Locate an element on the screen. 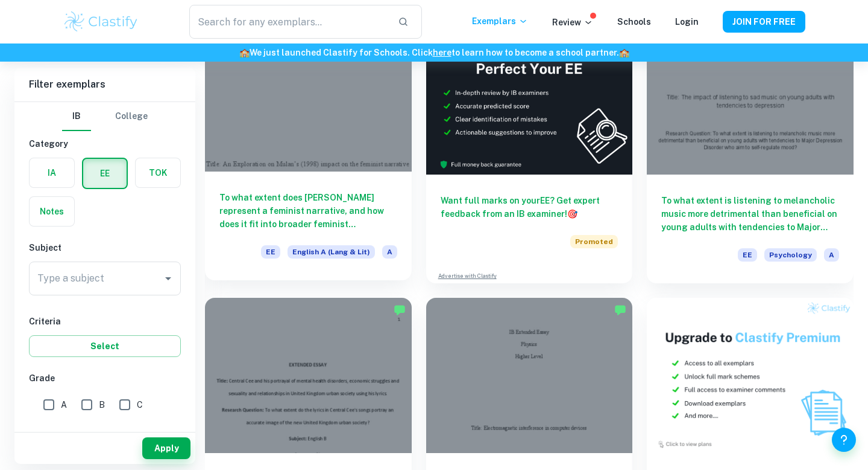 The height and width of the screenshot is (470, 868). span: C is located at coordinates (140, 404).